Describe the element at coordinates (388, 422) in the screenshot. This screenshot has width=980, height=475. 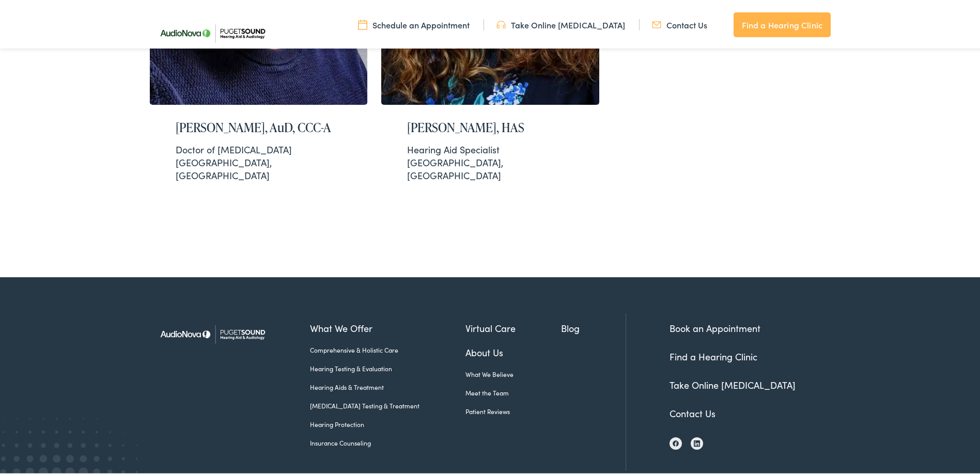
I see `a: Hearing Protection` at that location.